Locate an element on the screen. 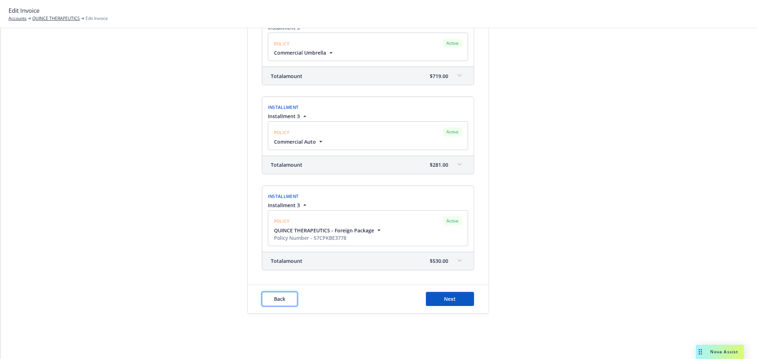  span: QUINCE THERAPEUTICS - Foreign Package is located at coordinates (324, 230).